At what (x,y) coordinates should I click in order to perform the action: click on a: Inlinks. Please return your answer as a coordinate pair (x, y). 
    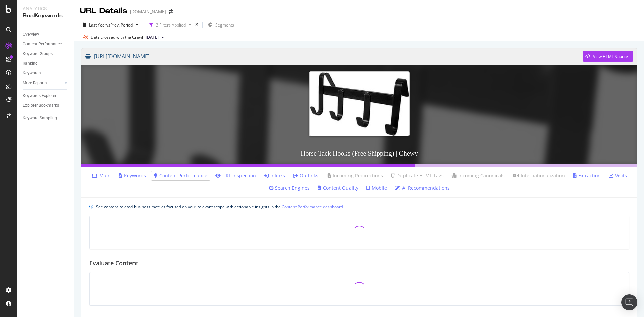
    Looking at the image, I should click on (275, 176).